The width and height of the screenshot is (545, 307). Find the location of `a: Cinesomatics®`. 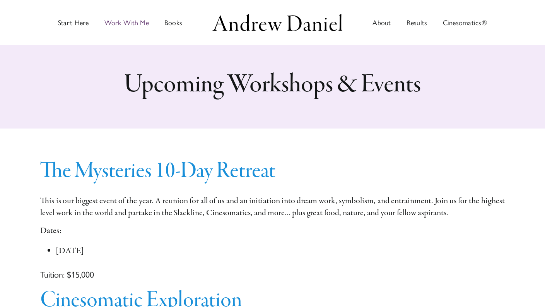

a: Cinesomatics® is located at coordinates (465, 23).